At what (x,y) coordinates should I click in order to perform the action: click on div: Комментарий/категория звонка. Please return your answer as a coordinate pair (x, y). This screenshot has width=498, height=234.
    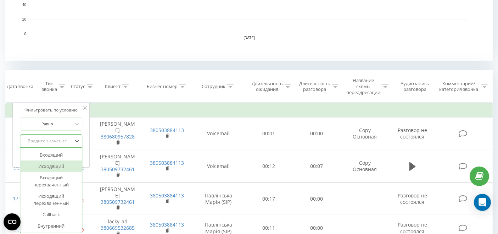
    Looking at the image, I should click on (459, 87).